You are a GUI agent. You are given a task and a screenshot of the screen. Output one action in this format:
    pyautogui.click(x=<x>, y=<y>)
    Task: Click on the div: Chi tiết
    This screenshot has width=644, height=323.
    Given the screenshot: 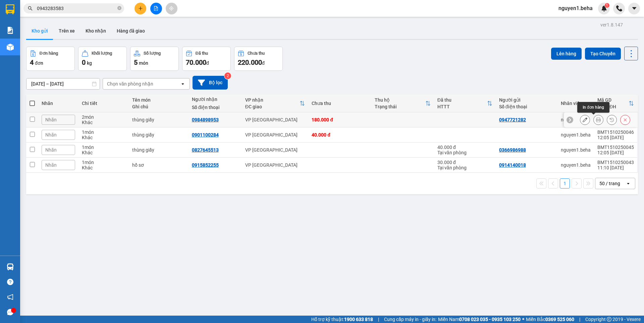 What is the action you would take?
    pyautogui.click(x=104, y=103)
    